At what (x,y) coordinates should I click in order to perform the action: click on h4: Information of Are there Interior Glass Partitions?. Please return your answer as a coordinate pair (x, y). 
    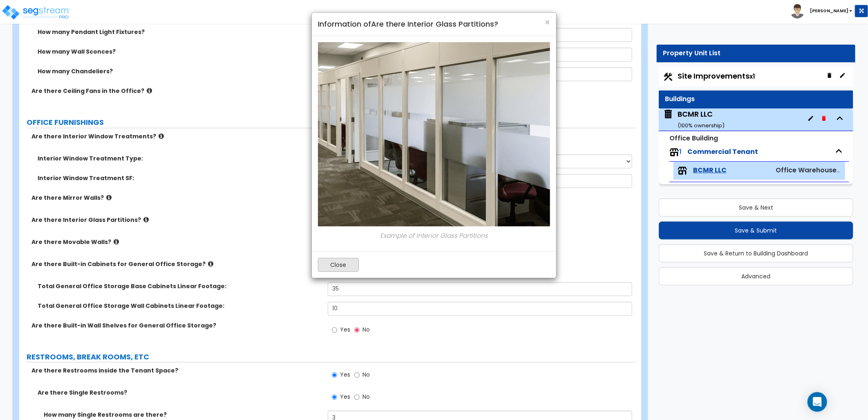
    Looking at the image, I should click on (434, 24).